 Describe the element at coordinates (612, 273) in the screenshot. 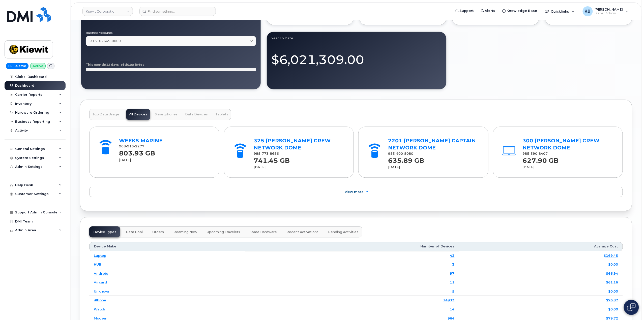

I see `a: $66.94` at that location.